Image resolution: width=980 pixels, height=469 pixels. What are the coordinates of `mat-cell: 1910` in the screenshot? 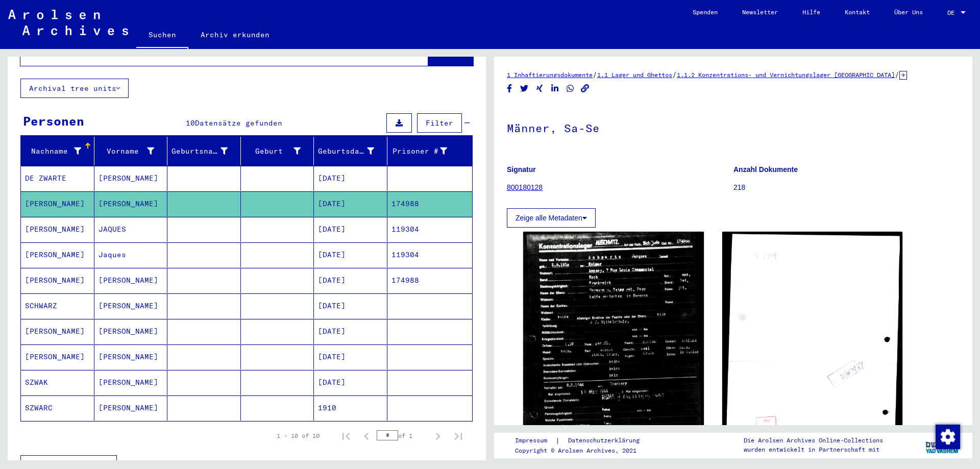 It's located at (351, 408).